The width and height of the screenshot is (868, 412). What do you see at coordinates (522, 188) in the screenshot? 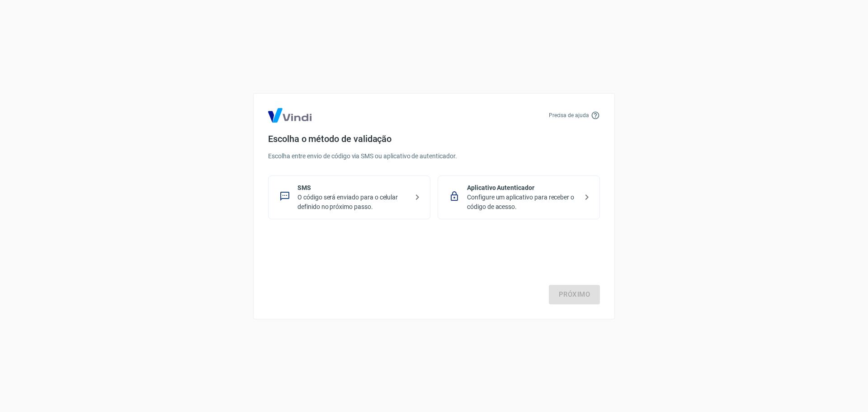
I see `p: Aplicativo Autenticador` at bounding box center [522, 188].